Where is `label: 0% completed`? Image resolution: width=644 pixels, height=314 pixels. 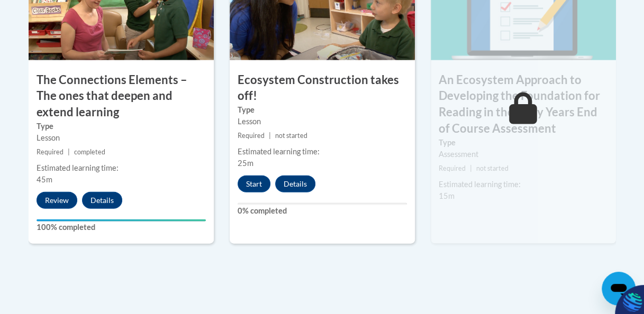
label: 0% completed is located at coordinates (322, 211).